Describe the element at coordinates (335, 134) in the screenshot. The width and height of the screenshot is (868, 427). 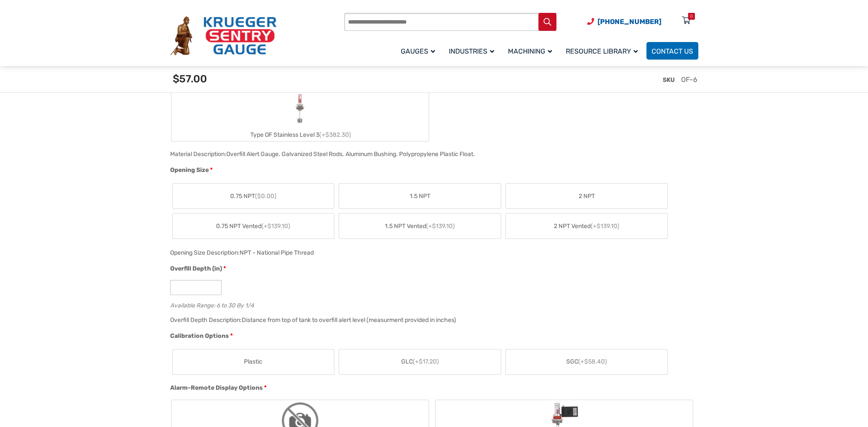
I see `span: (+$382.30)` at that location.